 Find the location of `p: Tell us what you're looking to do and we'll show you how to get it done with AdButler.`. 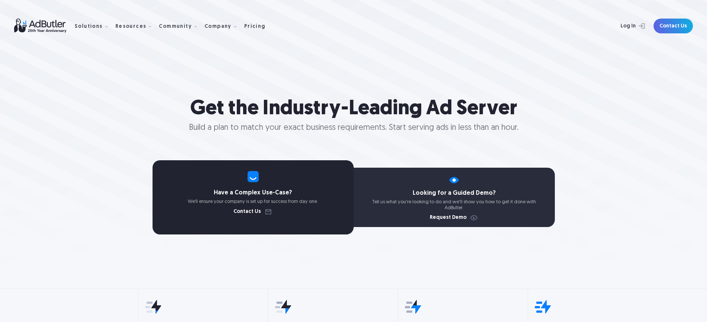

p: Tell us what you're looking to do and we'll show you how to get it done with AdButler. is located at coordinates (455, 205).